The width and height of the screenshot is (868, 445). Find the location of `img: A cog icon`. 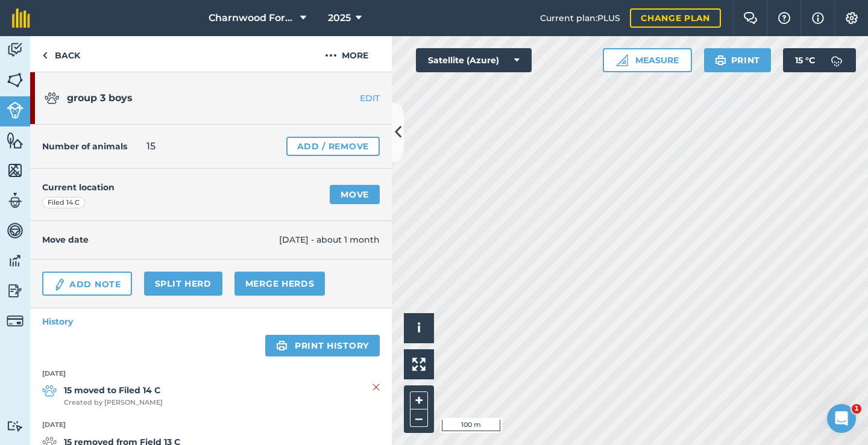

img: A cog icon is located at coordinates (852, 18).